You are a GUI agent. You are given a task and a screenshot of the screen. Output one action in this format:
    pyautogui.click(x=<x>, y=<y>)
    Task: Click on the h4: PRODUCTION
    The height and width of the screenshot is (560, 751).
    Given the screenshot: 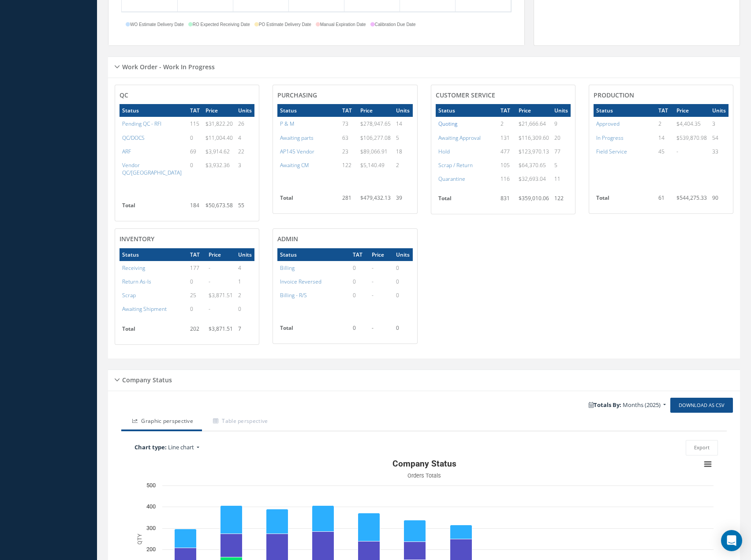 What is the action you would take?
    pyautogui.click(x=661, y=95)
    